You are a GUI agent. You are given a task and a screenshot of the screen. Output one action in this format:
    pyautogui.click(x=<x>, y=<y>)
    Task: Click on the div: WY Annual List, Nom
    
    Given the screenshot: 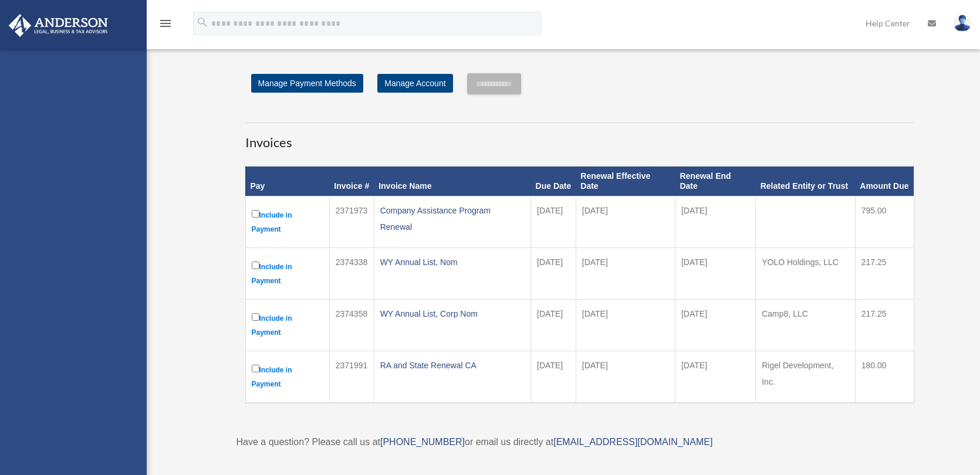 What is the action you would take?
    pyautogui.click(x=452, y=262)
    